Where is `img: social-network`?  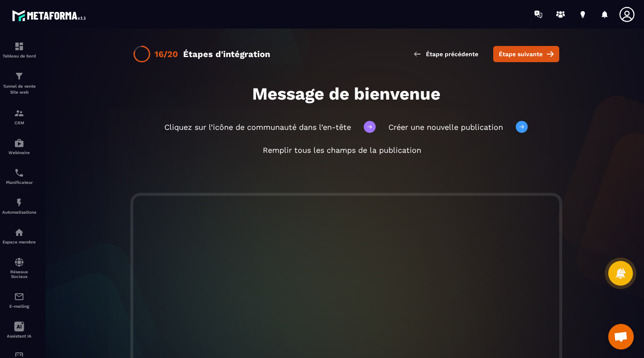
img: social-network is located at coordinates (19, 262).